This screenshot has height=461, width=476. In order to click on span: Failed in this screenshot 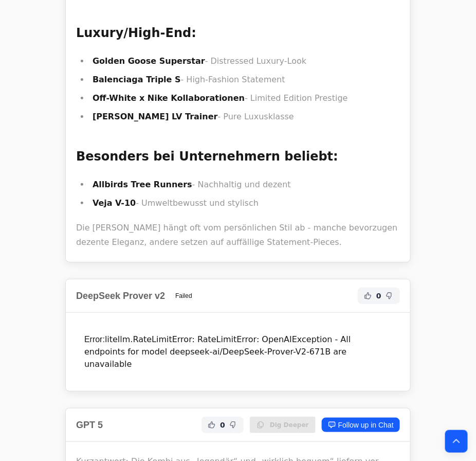, I will do `click(183, 296)`.